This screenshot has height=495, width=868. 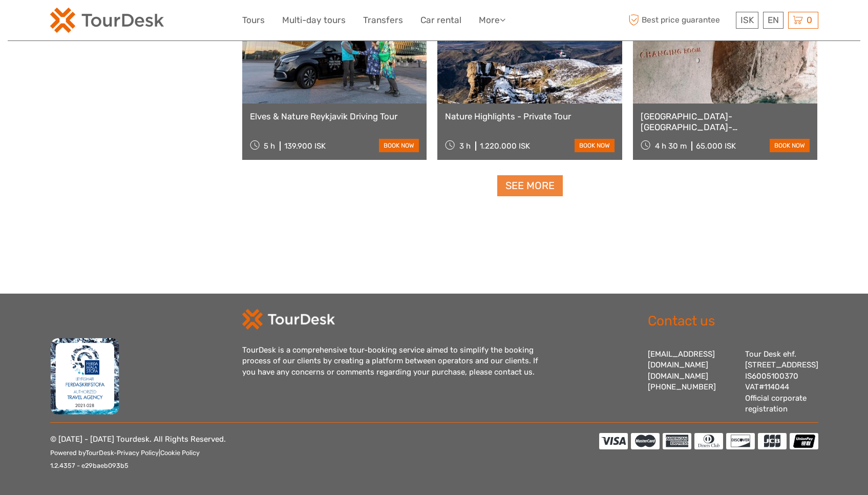 What do you see at coordinates (99, 452) in the screenshot?
I see `a: TourDesk` at bounding box center [99, 452].